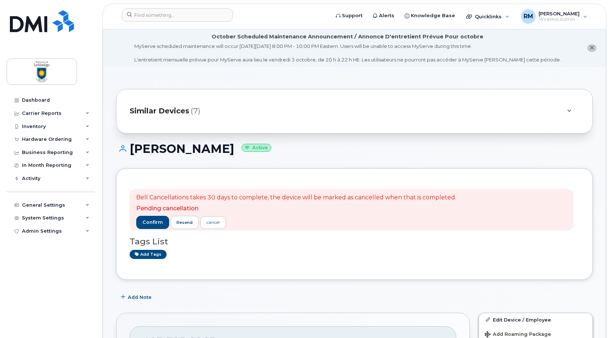  Describe the element at coordinates (213, 223) in the screenshot. I see `div: cancel` at that location.